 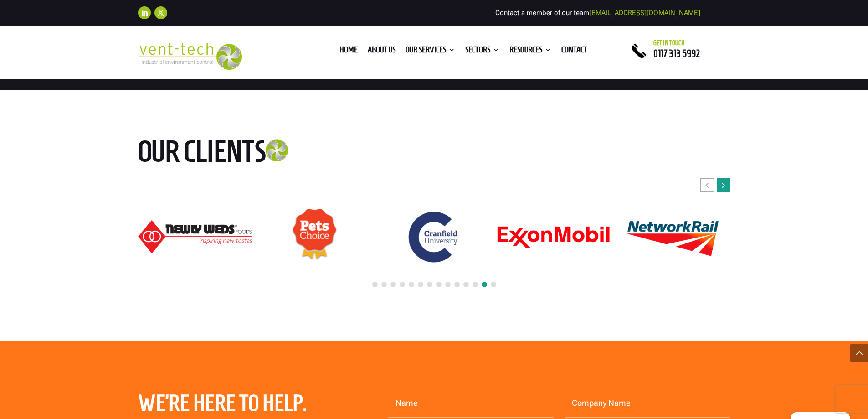 What do you see at coordinates (553, 237) in the screenshot?
I see `div: 21 / 24` at bounding box center [553, 237].